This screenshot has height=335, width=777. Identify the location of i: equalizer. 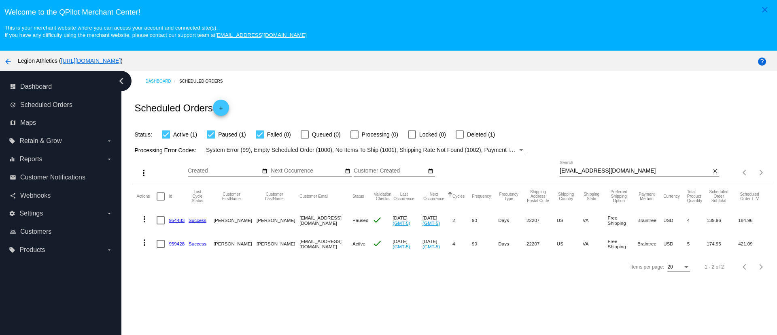
(12, 159).